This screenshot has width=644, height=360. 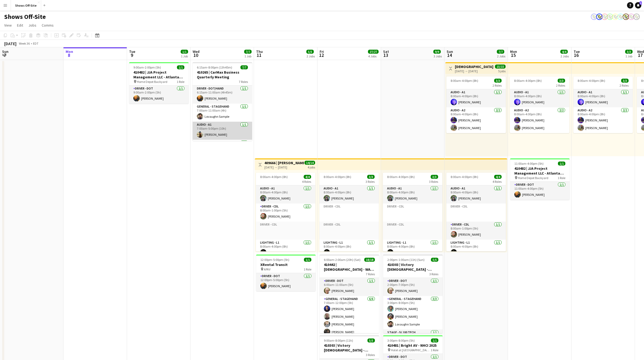 I want to click on span: Week 36, so click(x=24, y=44).